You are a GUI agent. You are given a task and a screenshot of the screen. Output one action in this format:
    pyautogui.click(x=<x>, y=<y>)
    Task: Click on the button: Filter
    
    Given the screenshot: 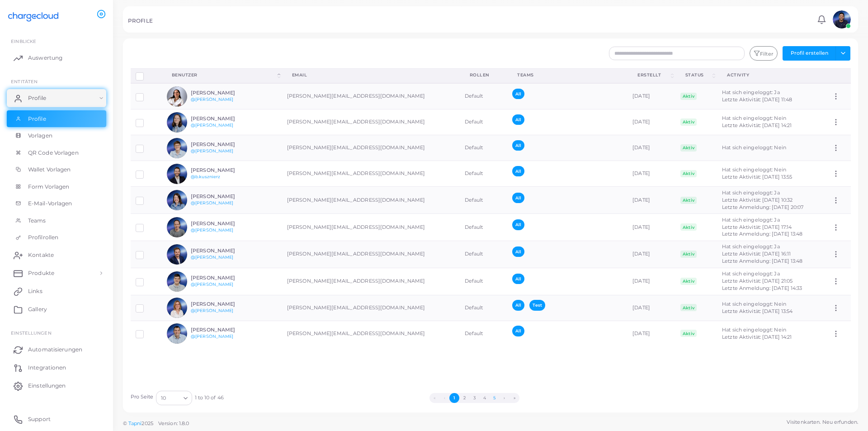 What is the action you would take?
    pyautogui.click(x=764, y=54)
    